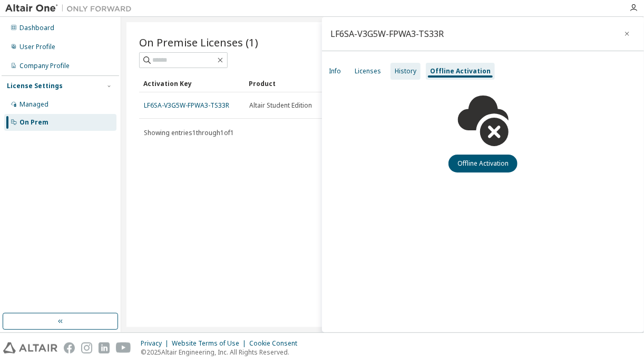  What do you see at coordinates (156, 343) in the screenshot?
I see `div: Privacy` at bounding box center [156, 343].